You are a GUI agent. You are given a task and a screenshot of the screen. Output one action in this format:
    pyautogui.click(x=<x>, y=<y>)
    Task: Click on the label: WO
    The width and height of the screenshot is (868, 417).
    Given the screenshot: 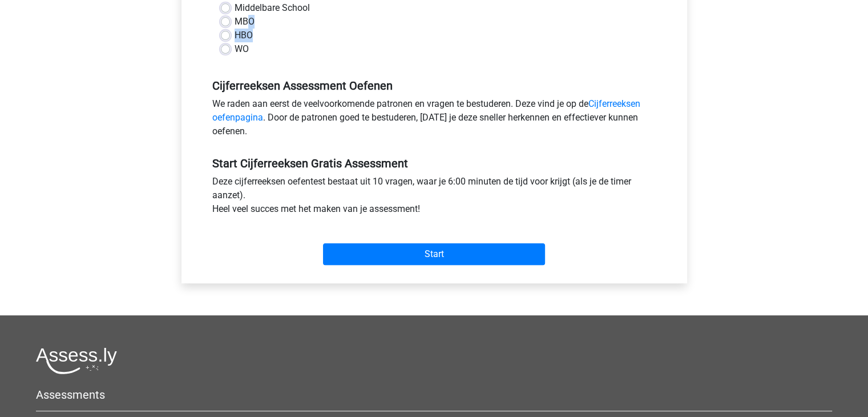 What is the action you would take?
    pyautogui.click(x=242, y=49)
    